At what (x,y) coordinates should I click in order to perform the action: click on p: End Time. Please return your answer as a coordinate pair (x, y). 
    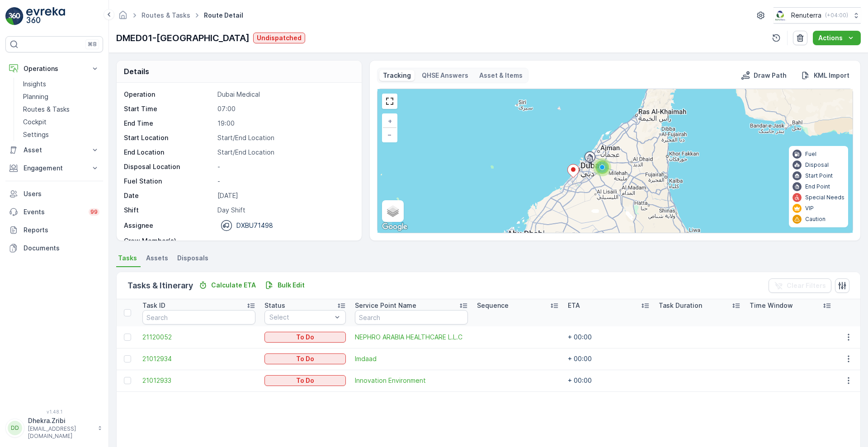
    Looking at the image, I should click on (169, 124).